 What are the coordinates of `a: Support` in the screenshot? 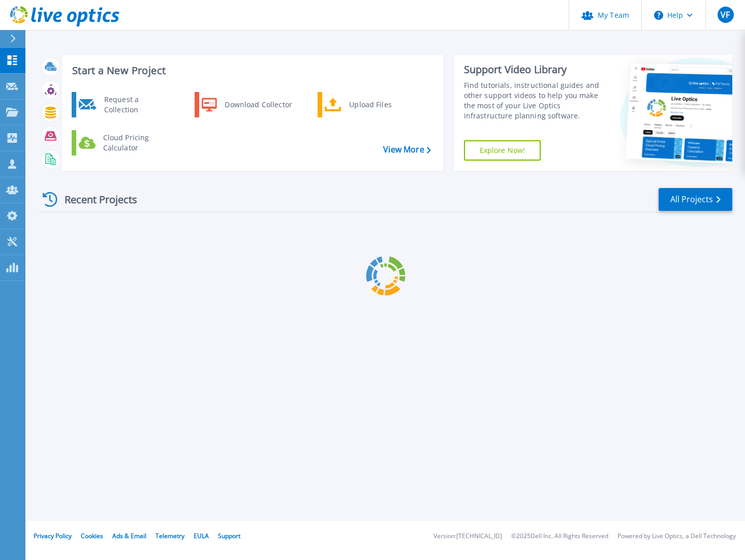 It's located at (229, 536).